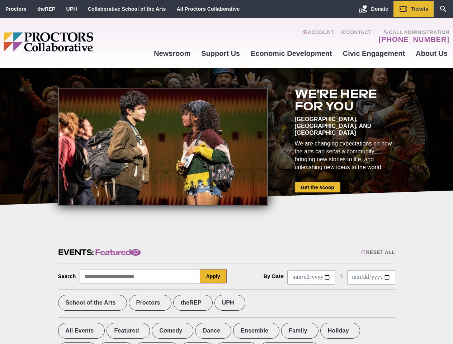 The height and width of the screenshot is (344, 453). Describe the element at coordinates (340, 331) in the screenshot. I see `label: Holiday` at that location.